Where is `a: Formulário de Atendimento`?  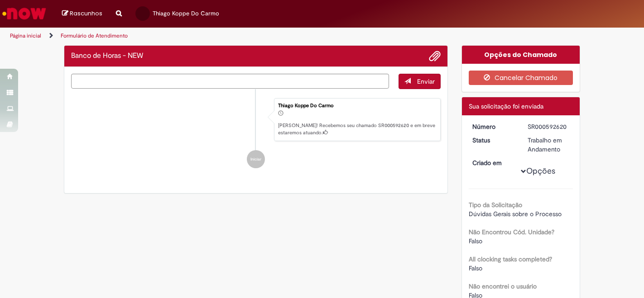
a: Formulário de Atendimento is located at coordinates (94, 35).